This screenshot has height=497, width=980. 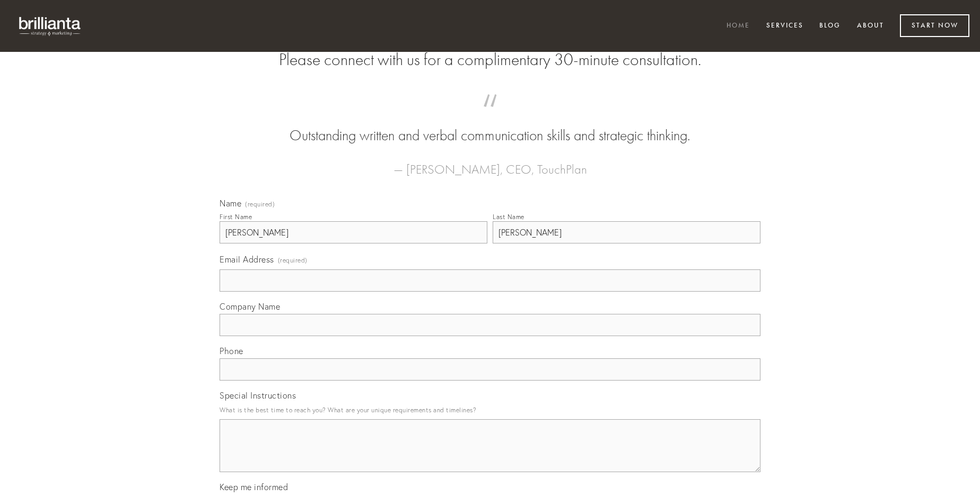 I want to click on span: Email Address, so click(x=247, y=259).